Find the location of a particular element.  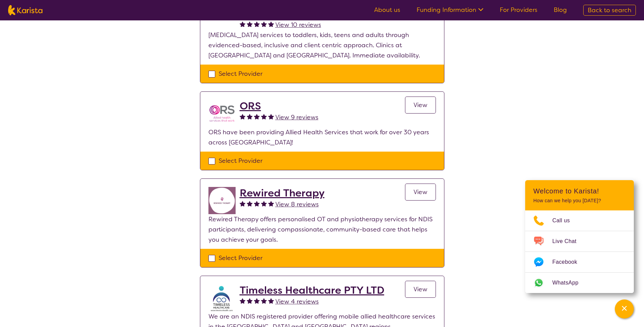

a: Timeless Healthcare PTY LTD is located at coordinates (312, 290).